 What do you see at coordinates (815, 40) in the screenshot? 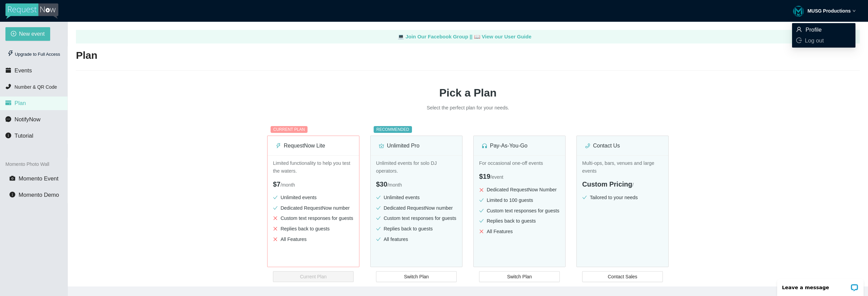
I see `span: Log out` at bounding box center [815, 40].